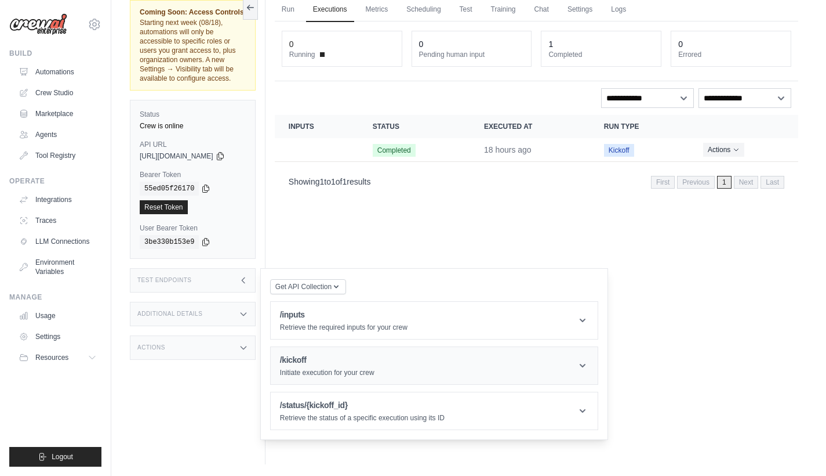 Image resolution: width=826 pixels, height=476 pixels. Describe the element at coordinates (55, 456) in the screenshot. I see `button: Logout` at that location.